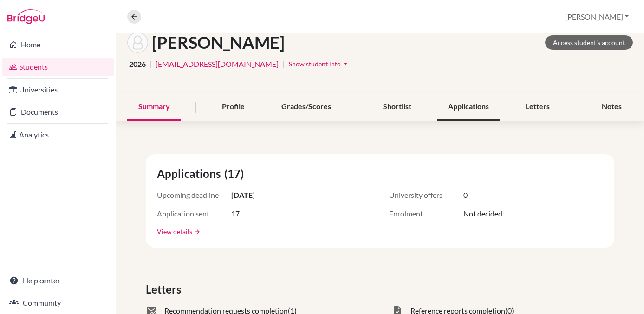 The width and height of the screenshot is (644, 314). What do you see at coordinates (469, 107) in the screenshot?
I see `div: Applications` at bounding box center [469, 107].